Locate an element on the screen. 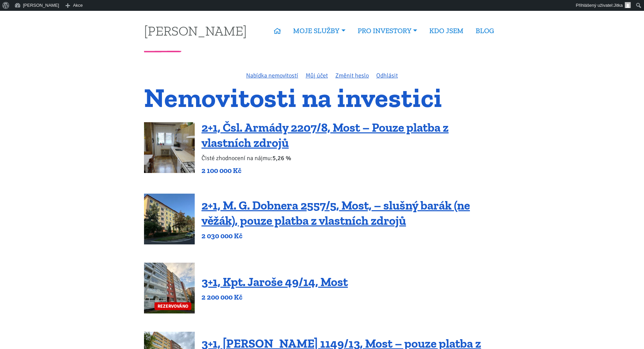 This screenshot has height=349, width=644. p: 2 100 000 Kč is located at coordinates (351, 171).